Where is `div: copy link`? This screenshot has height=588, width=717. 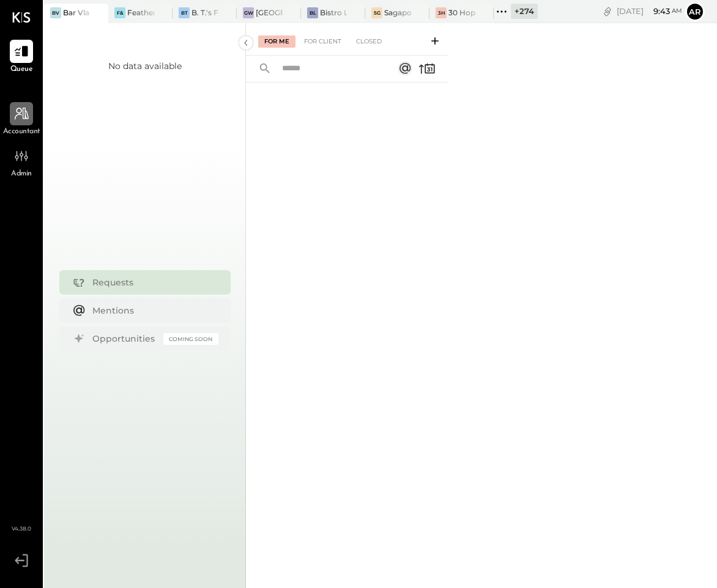 div: copy link is located at coordinates (607, 11).